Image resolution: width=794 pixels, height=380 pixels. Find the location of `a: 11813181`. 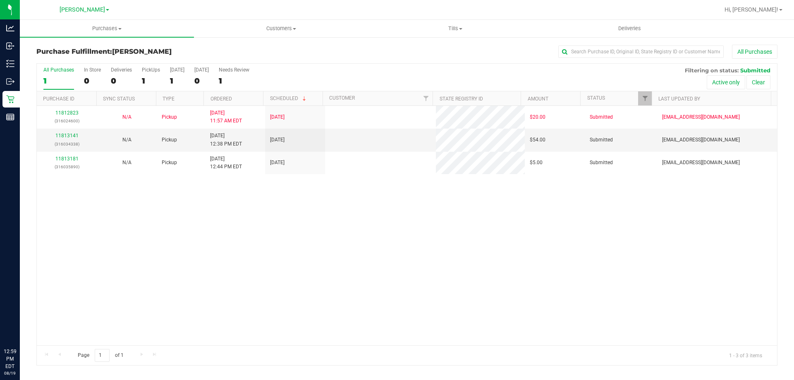

a: 11813181 is located at coordinates (67, 159).